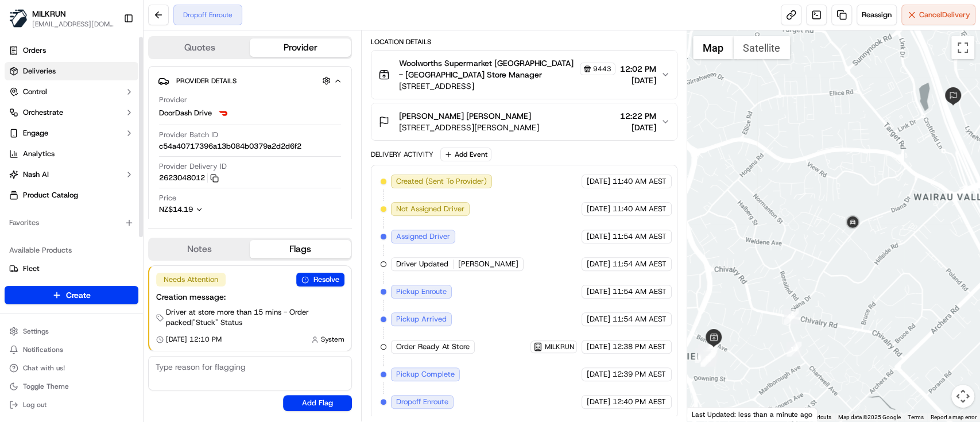  Describe the element at coordinates (224, 113) in the screenshot. I see `img: doordash_logo_v2.png` at that location.